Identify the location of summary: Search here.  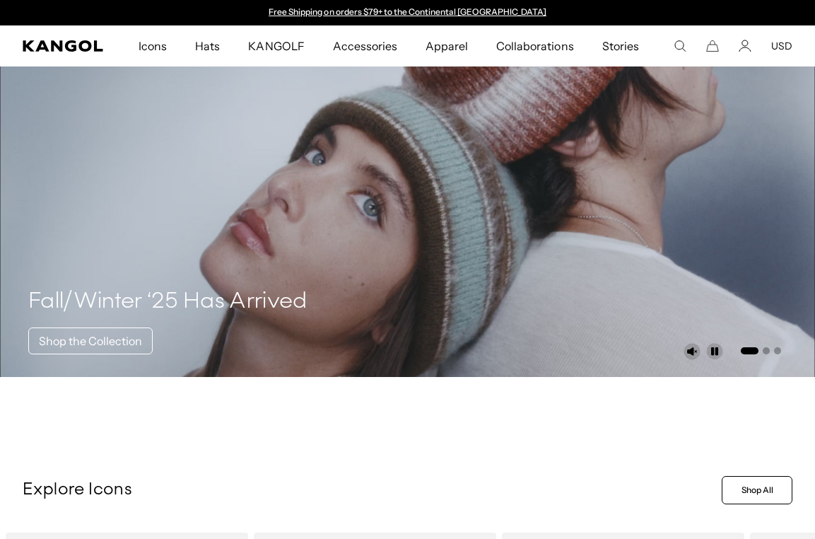
(680, 46).